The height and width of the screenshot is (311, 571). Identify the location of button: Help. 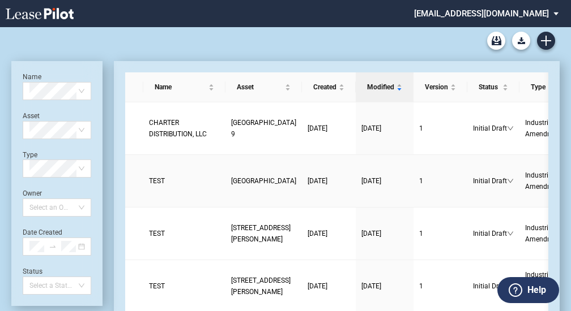
(528, 291).